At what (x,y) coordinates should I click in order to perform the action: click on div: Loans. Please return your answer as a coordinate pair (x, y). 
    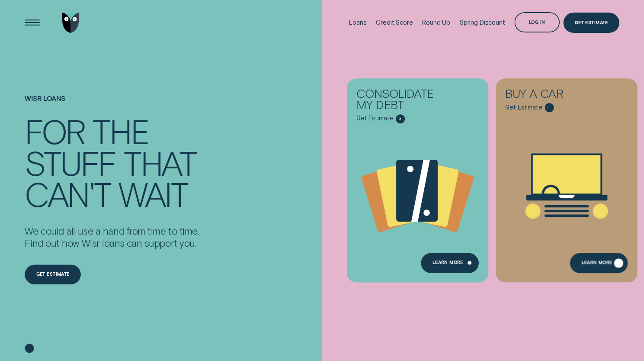
    Looking at the image, I should click on (358, 23).